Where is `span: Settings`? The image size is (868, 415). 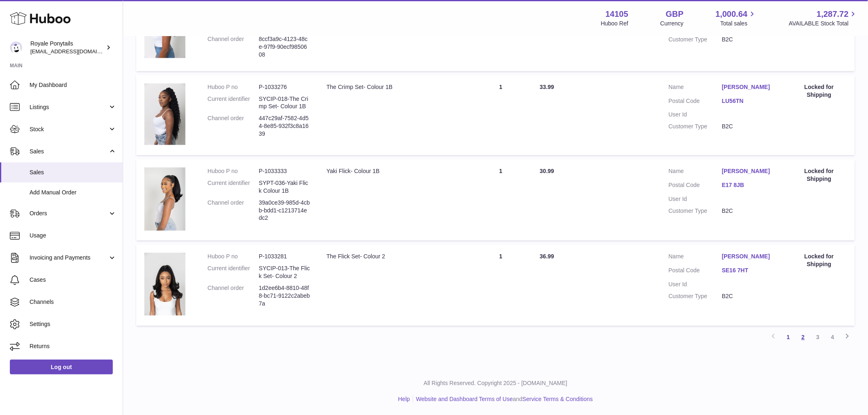 span: Settings is located at coordinates (73, 324).